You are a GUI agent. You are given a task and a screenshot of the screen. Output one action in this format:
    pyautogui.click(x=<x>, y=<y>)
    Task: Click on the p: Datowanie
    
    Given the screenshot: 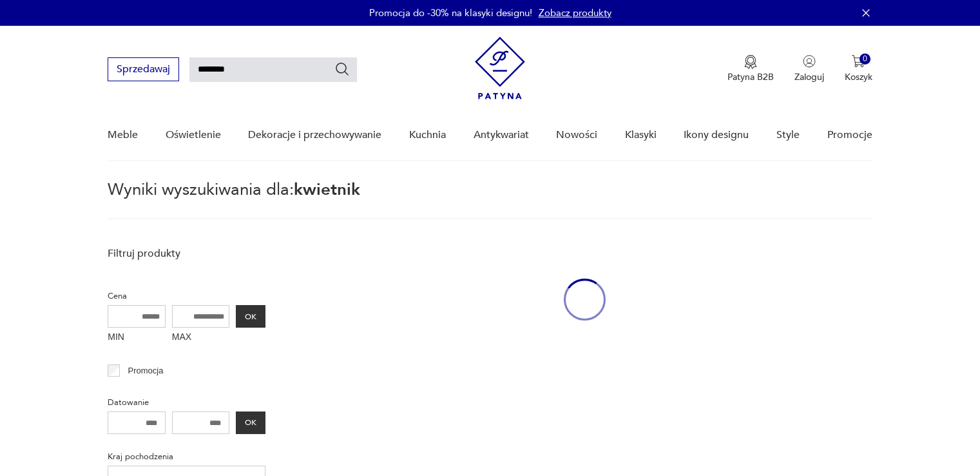 What is the action you would take?
    pyautogui.click(x=186, y=402)
    